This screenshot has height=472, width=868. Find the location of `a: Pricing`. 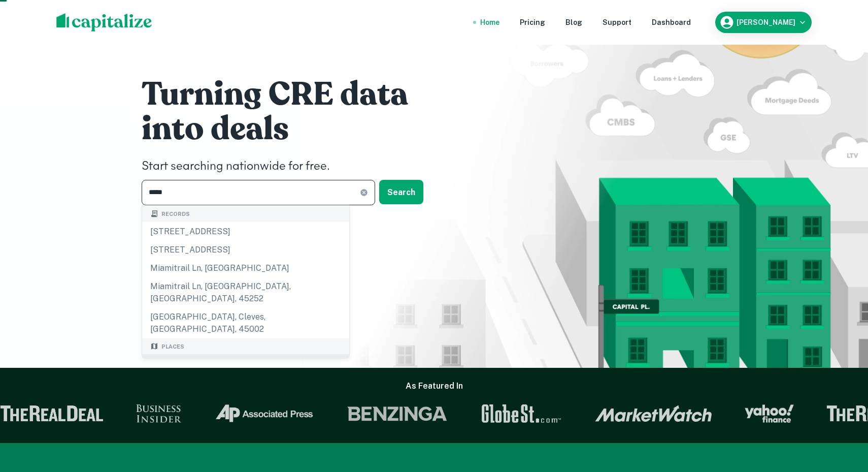

a: Pricing is located at coordinates (533, 23).